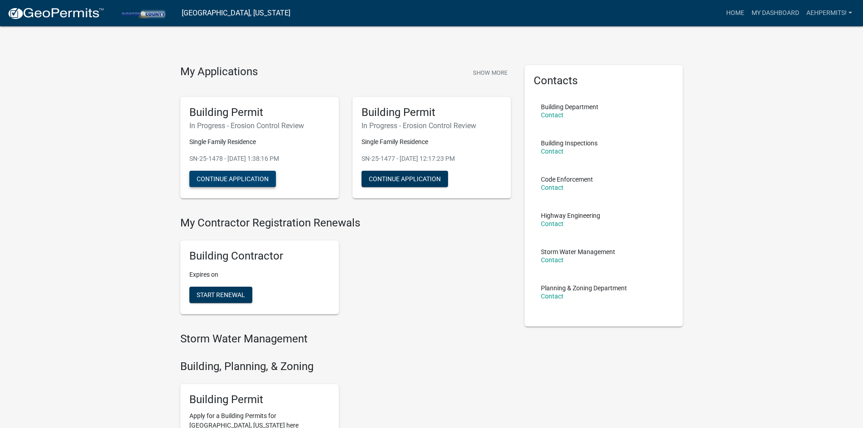  Describe the element at coordinates (569, 107) in the screenshot. I see `p: Building Department` at that location.